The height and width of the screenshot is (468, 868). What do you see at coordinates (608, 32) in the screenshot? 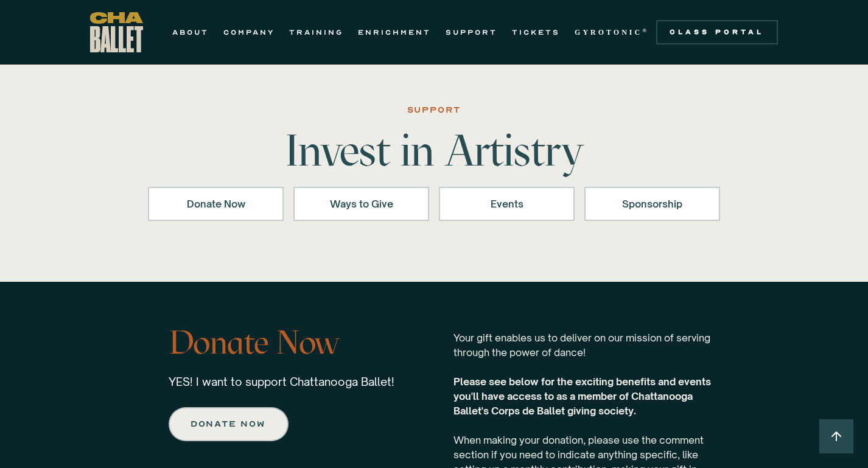
I see `strong: GYROTONIC` at bounding box center [608, 32].